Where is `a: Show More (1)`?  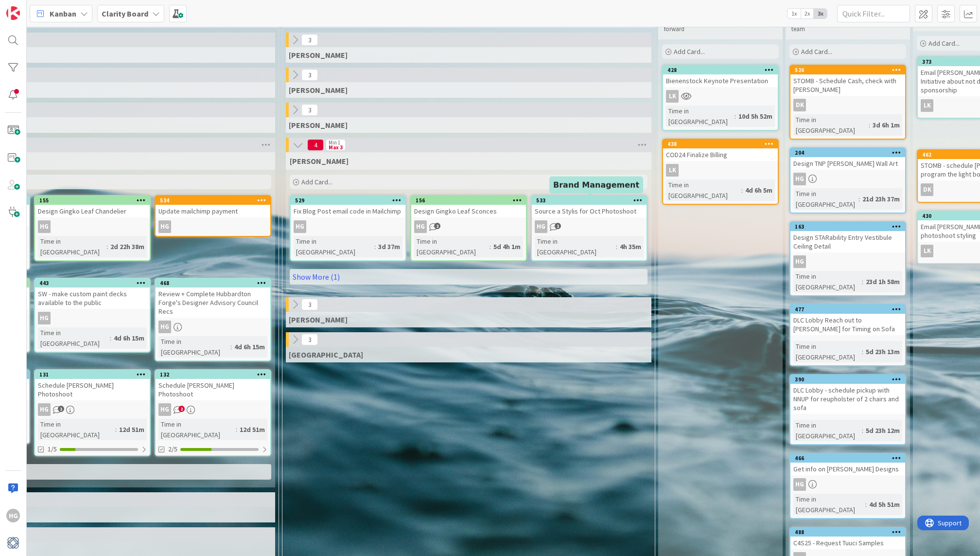
a: Show More (1) is located at coordinates (469, 277).